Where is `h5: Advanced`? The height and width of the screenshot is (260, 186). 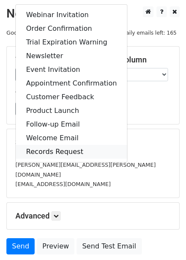
h5: Advanced is located at coordinates (93, 216).